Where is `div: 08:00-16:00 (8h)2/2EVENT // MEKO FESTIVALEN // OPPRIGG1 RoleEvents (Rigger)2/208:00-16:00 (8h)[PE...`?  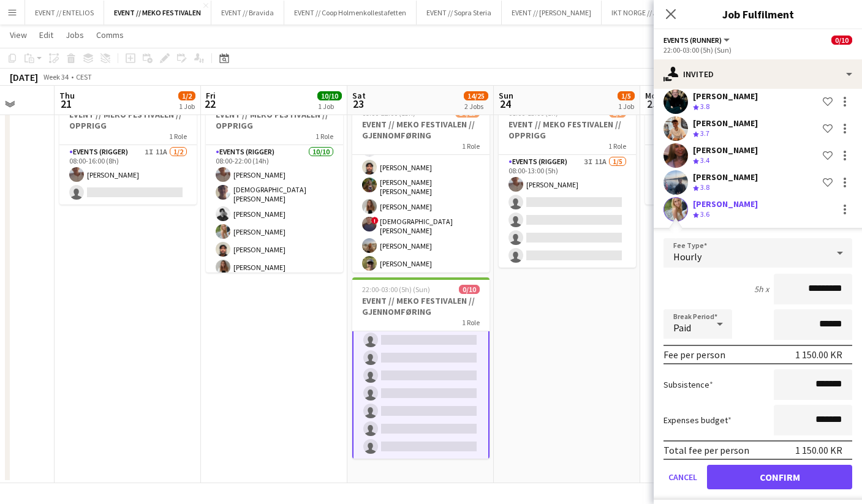 div: 08:00-16:00 (8h)2/2EVENT // MEKO FESTIVALEN // OPPRIGG1 RoleEvents (Rigger)2/208:00-16:00 (8h)[PE... is located at coordinates (713, 148).